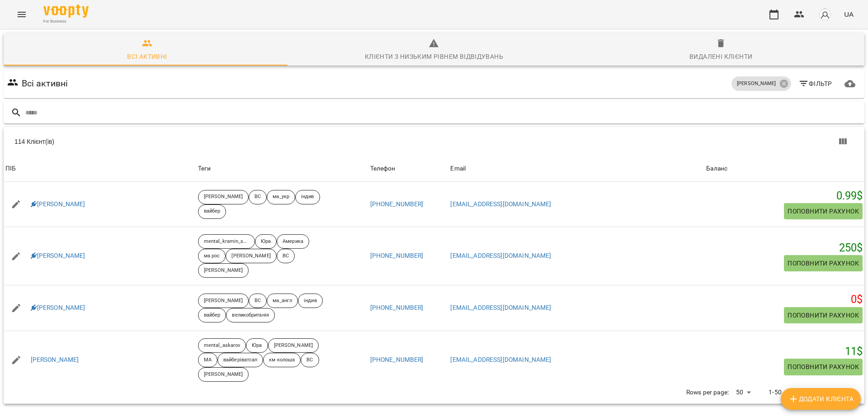  What do you see at coordinates (66, 11) in the screenshot?
I see `img: Voopty Logo` at bounding box center [66, 11].